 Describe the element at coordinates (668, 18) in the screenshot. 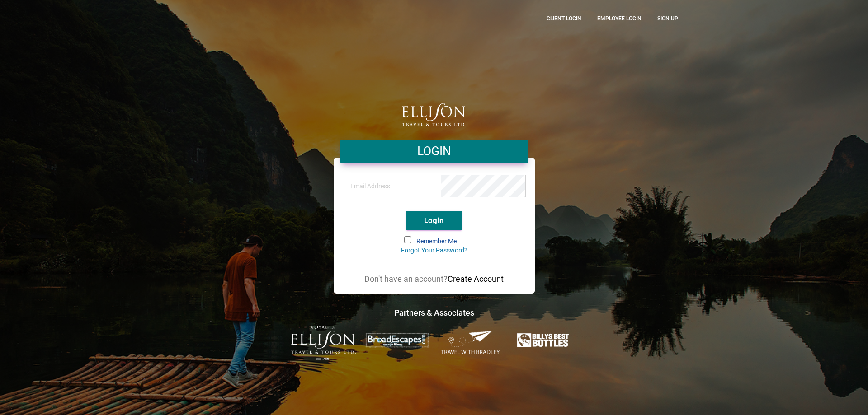

I see `a: Sign up` at that location.